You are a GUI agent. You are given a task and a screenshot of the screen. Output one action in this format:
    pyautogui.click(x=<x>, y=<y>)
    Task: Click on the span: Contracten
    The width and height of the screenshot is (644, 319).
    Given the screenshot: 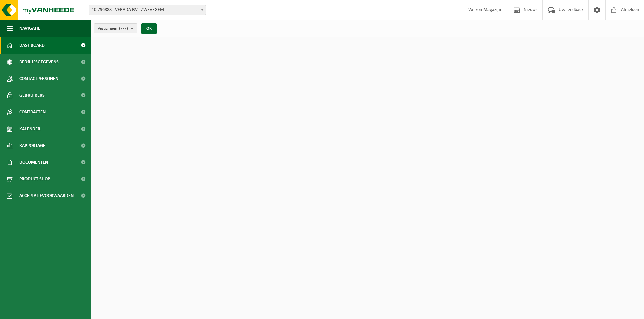 What is the action you would take?
    pyautogui.click(x=32, y=112)
    